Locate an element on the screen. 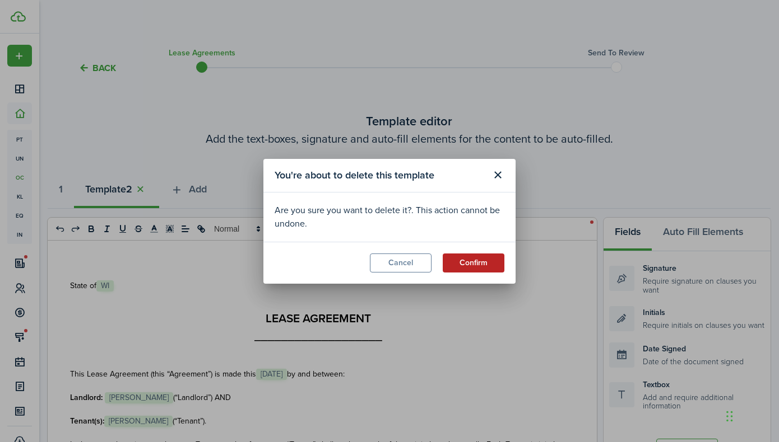 This screenshot has width=779, height=442. div: Chat Widget is located at coordinates (751, 416).